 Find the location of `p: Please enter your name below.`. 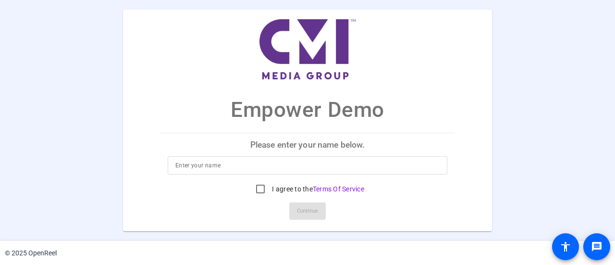

p: Please enter your name below. is located at coordinates (308, 145).